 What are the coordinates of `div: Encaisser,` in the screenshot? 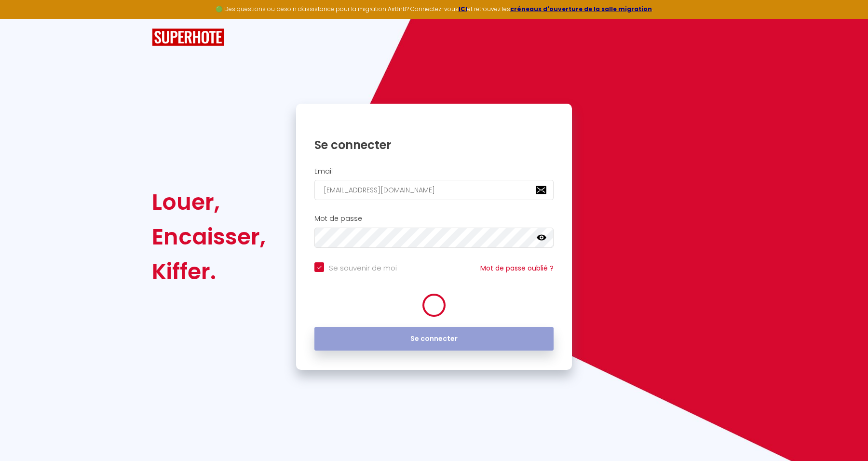 It's located at (209, 237).